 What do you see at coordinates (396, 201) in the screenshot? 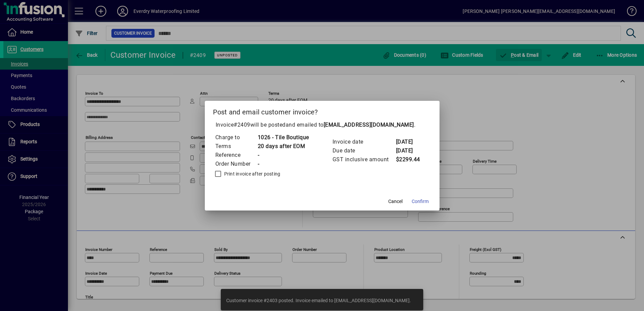
I see `span: Cancel` at bounding box center [396, 201].